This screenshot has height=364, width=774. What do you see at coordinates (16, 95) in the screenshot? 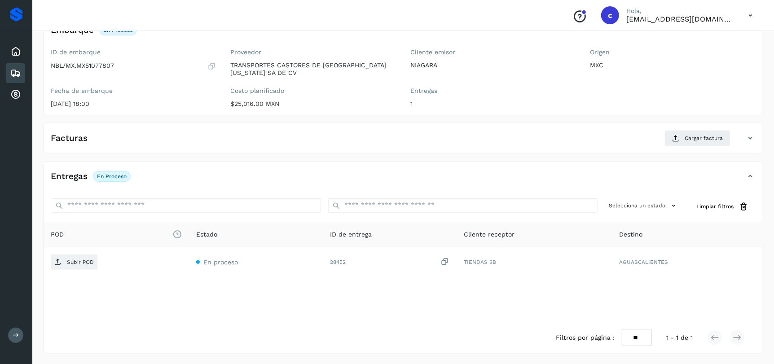
I see `div: Cuentas por cobrar` at bounding box center [16, 95].